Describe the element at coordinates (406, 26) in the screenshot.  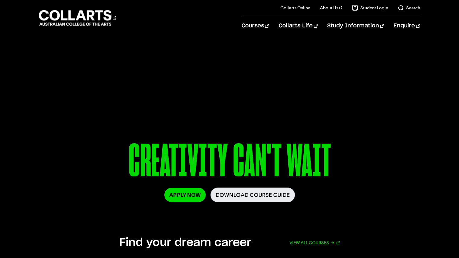
I see `a: Enquire` at that location.